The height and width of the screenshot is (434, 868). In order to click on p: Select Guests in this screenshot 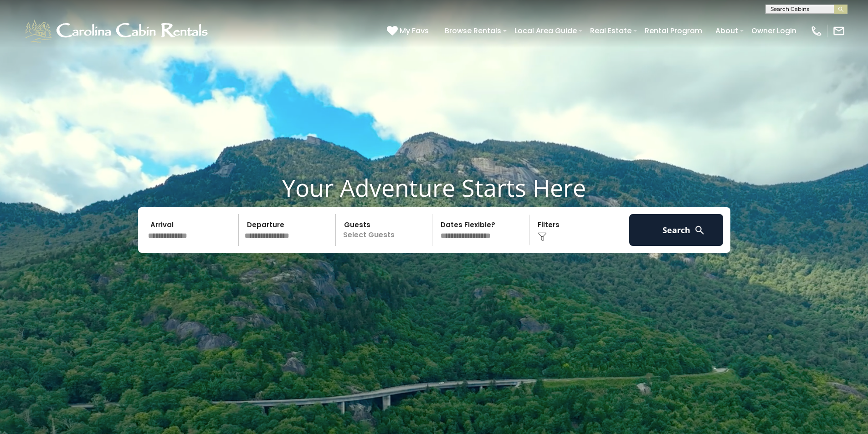, I will do `click(385, 230)`.